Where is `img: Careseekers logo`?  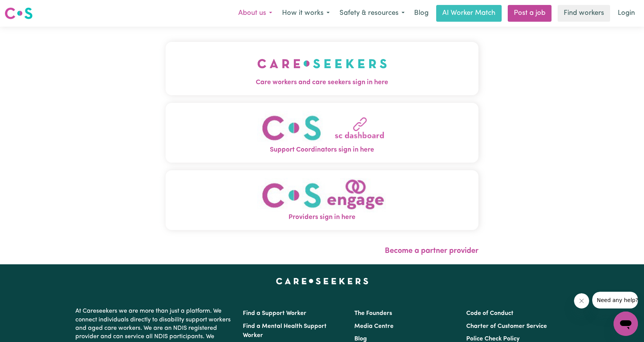
img: Careseekers logo is located at coordinates (19, 13).